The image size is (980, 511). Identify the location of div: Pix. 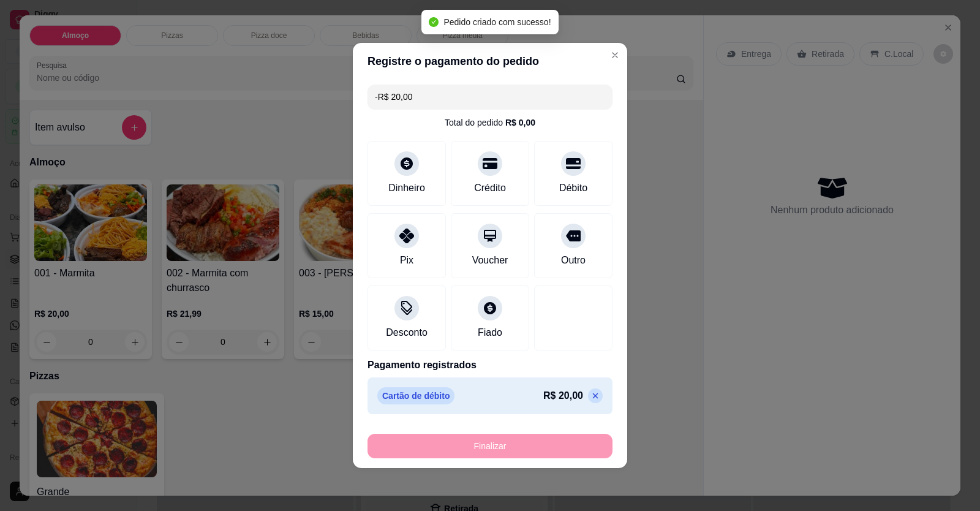
(407, 261).